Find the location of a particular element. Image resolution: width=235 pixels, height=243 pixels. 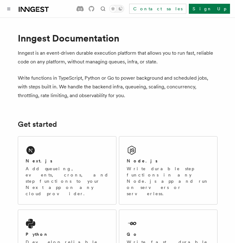

h2: Python is located at coordinates (37, 234).